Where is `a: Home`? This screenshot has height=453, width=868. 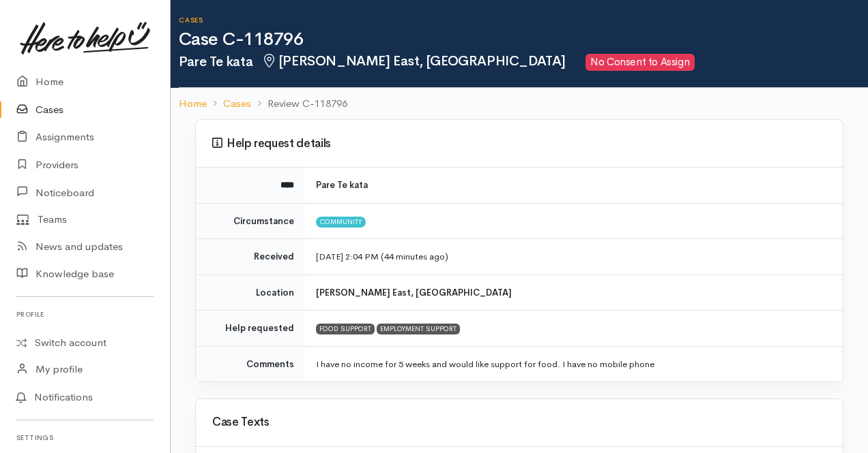
a: Home is located at coordinates (193, 103).